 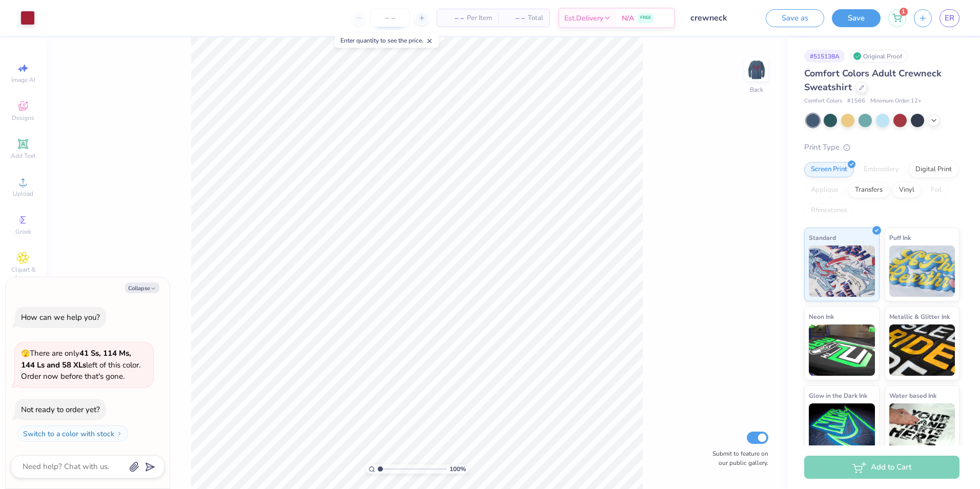 I want to click on a: ER, so click(x=950, y=18).